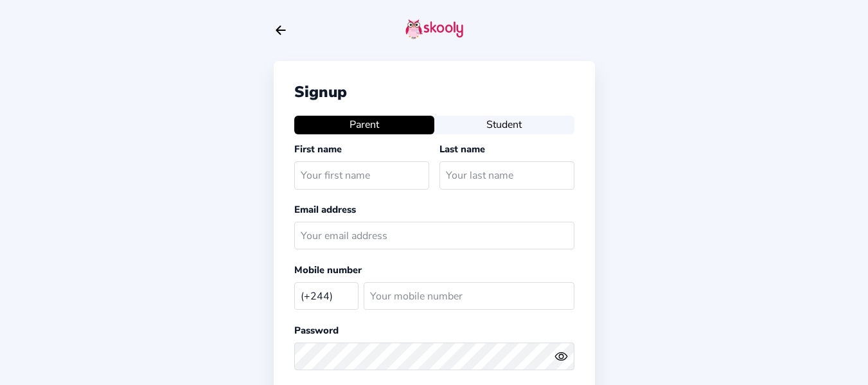 This screenshot has width=868, height=385. What do you see at coordinates (462, 149) in the screenshot?
I see `label: Last name` at bounding box center [462, 149].